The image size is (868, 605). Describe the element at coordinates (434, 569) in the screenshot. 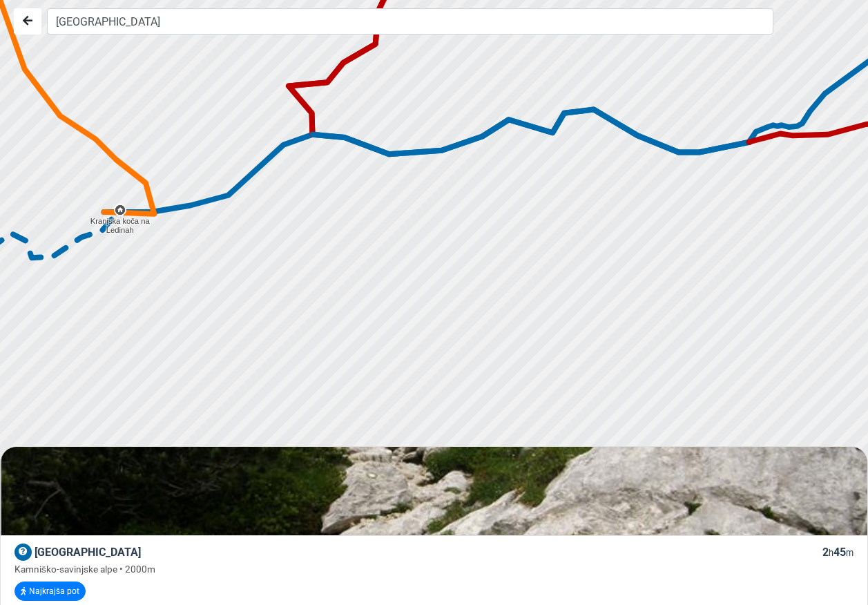

I see `div: Kamniško-savinjske alpe • 2000m` at that location.